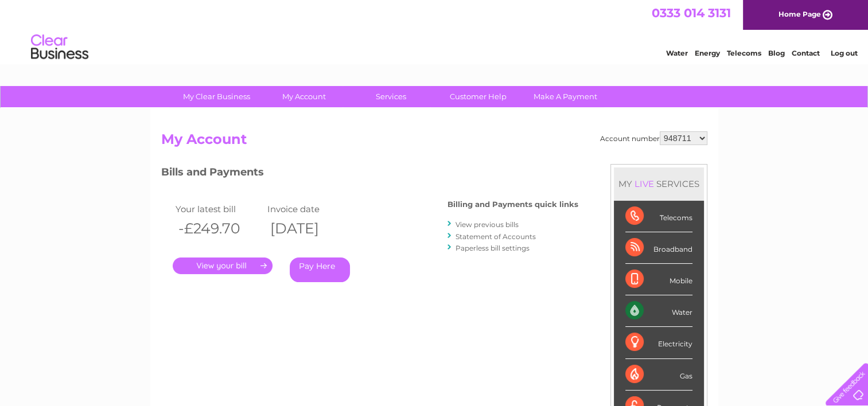 Image resolution: width=868 pixels, height=406 pixels. Describe the element at coordinates (644, 183) in the screenshot. I see `div: LIVE` at that location.